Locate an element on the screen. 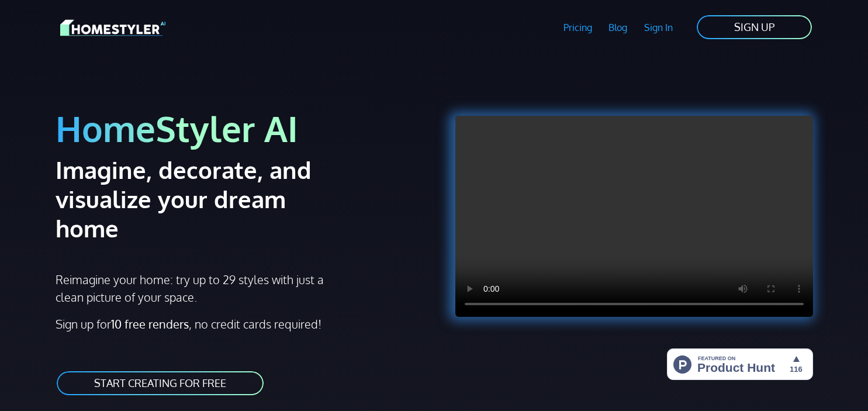 The height and width of the screenshot is (411, 868). h1: HomeStyler AI is located at coordinates (241, 128).